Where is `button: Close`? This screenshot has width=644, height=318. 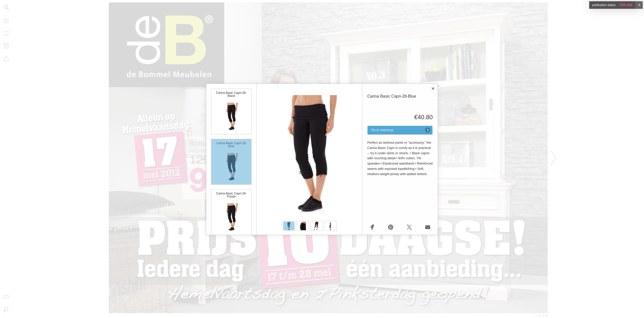
button: Close is located at coordinates (433, 88).